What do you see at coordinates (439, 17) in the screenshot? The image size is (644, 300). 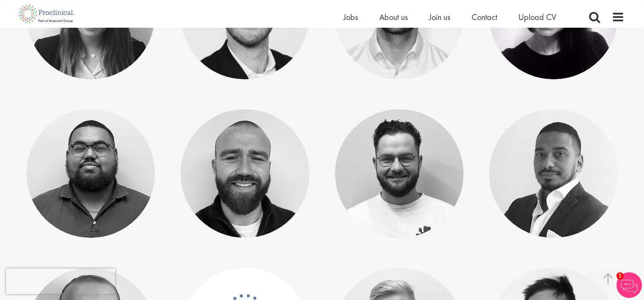 I see `a: Join us` at bounding box center [439, 17].